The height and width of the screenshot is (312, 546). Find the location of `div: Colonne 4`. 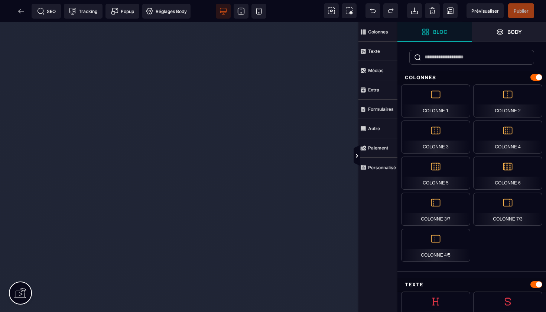

div: Colonne 4 is located at coordinates (508, 137).